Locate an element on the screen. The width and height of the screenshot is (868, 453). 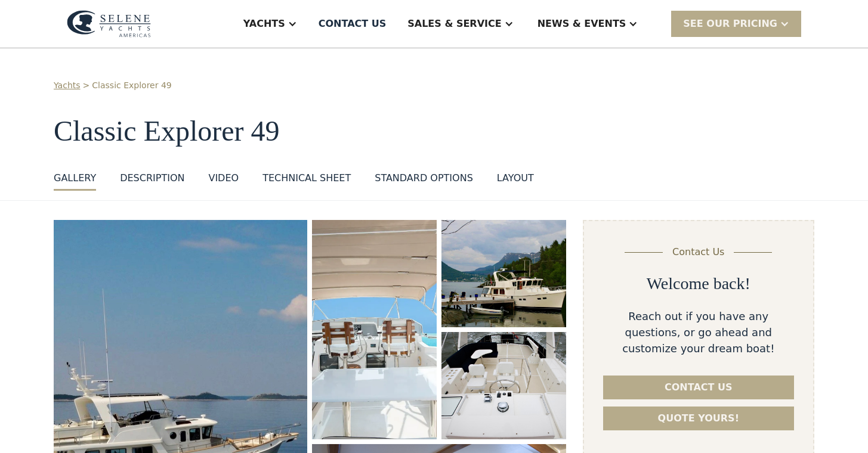
div: Yachts is located at coordinates (264, 24).